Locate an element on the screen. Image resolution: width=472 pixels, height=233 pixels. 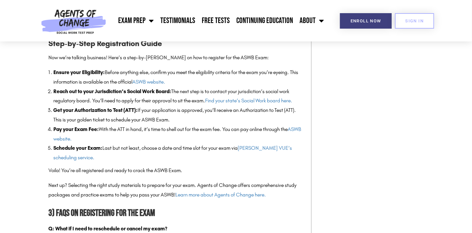
li: The next step is to contact your jurisdiction’s social work regulatory board. You’ll need to appl... is located at coordinates (179, 96).